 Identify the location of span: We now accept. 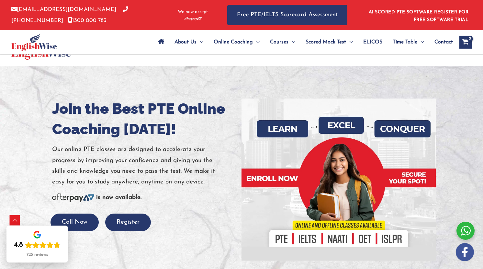
(193, 12).